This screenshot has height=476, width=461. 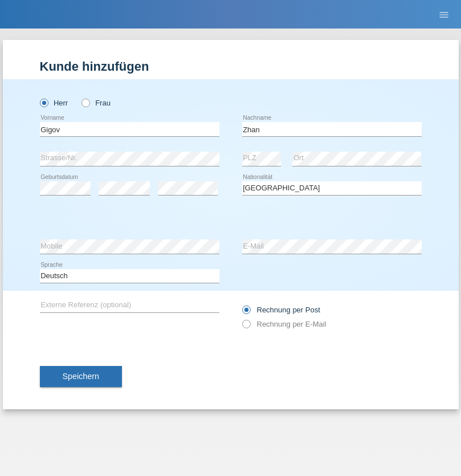 I want to click on label: Rechnung per Post, so click(x=281, y=310).